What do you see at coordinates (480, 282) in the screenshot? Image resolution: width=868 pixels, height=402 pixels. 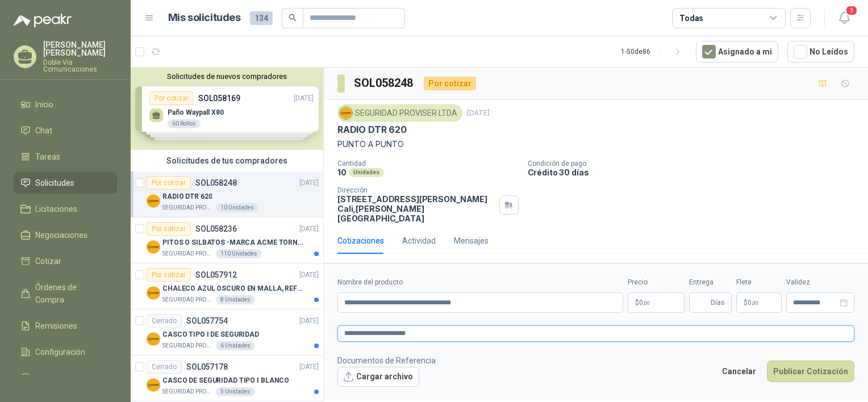 I see `label: Nombre del producto` at bounding box center [480, 282].